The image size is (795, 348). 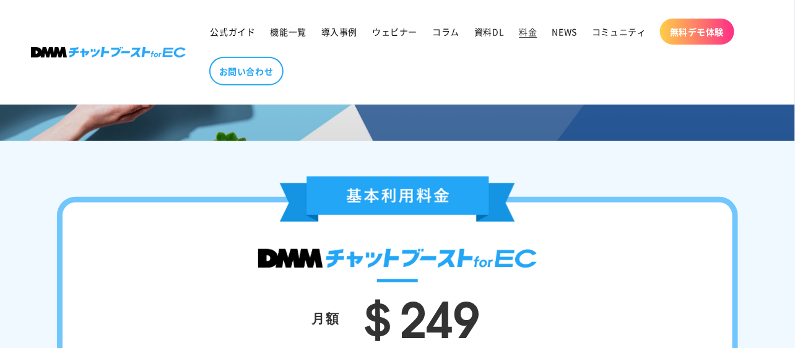 What do you see at coordinates (326, 318) in the screenshot?
I see `div: 月額` at bounding box center [326, 318].